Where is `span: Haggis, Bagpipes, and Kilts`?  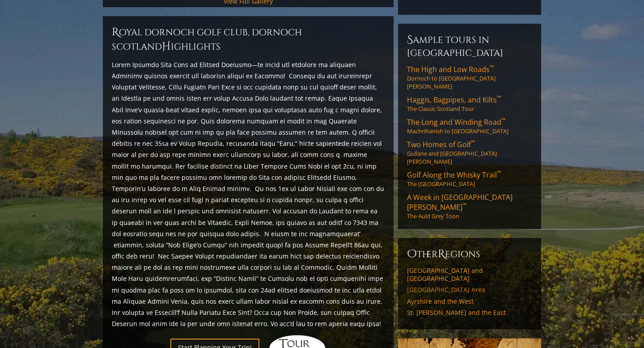 span: Haggis, Bagpipes, and Kilts is located at coordinates (454, 100).